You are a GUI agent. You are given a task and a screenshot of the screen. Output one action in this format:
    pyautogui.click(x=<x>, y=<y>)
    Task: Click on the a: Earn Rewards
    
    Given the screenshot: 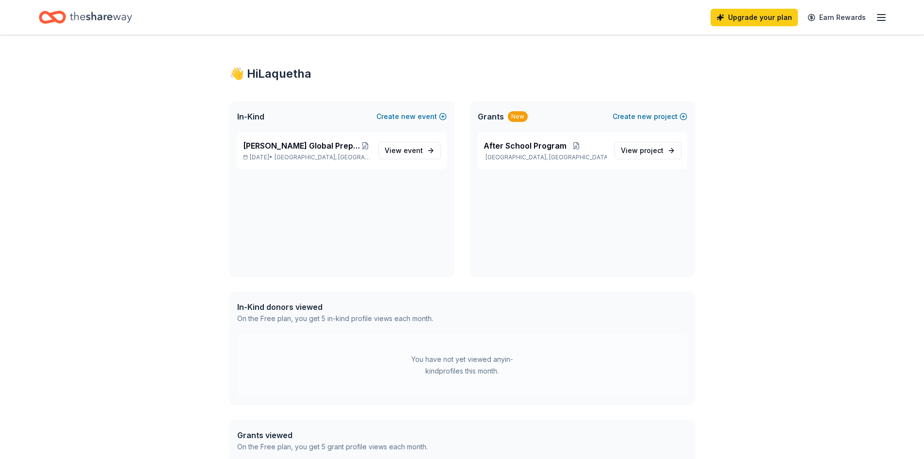 What is the action you would take?
    pyautogui.click(x=837, y=17)
    